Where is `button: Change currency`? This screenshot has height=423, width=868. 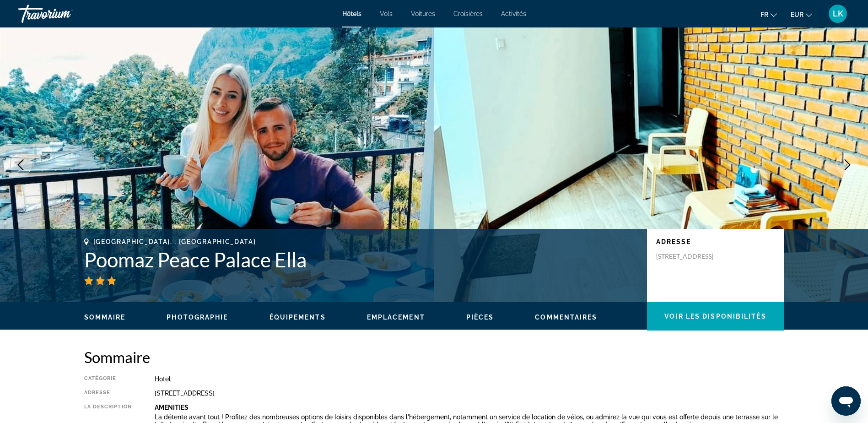 button: Change currency is located at coordinates (801, 14).